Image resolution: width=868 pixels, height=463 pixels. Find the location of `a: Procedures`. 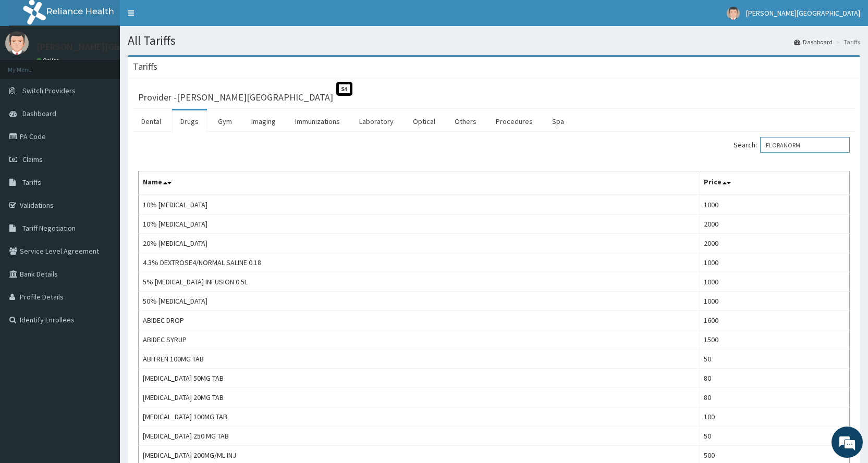

a: Procedures is located at coordinates (514, 122).